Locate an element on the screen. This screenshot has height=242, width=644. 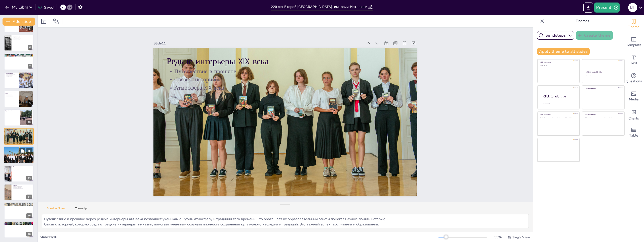
p: Уникальная архитектура is located at coordinates (19, 56).